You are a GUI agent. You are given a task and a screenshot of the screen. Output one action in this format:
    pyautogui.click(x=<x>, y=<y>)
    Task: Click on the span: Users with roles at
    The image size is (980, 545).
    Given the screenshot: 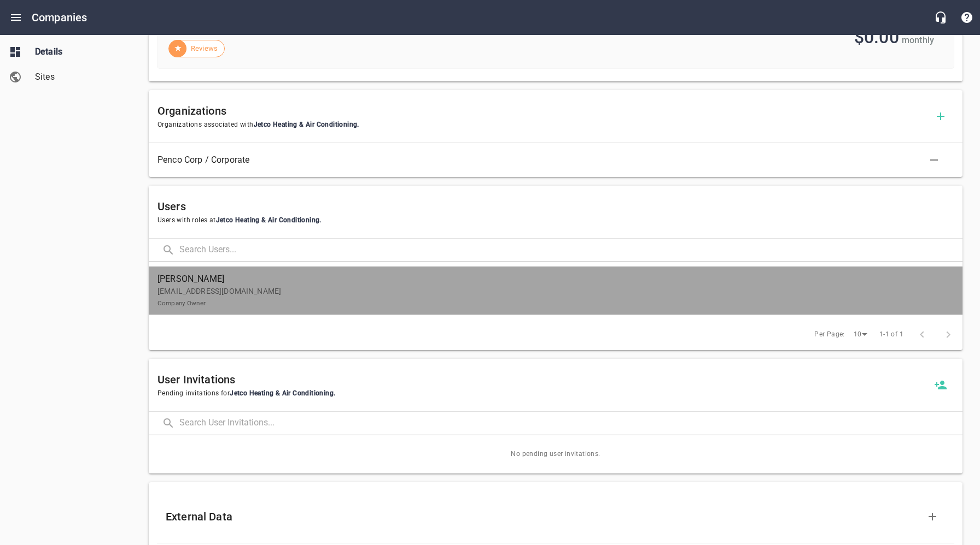 What is the action you would take?
    pyautogui.click(x=555, y=221)
    